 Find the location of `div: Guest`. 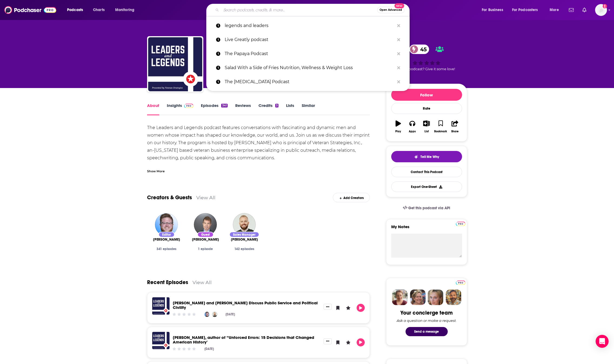

div: Guest is located at coordinates (206, 235).